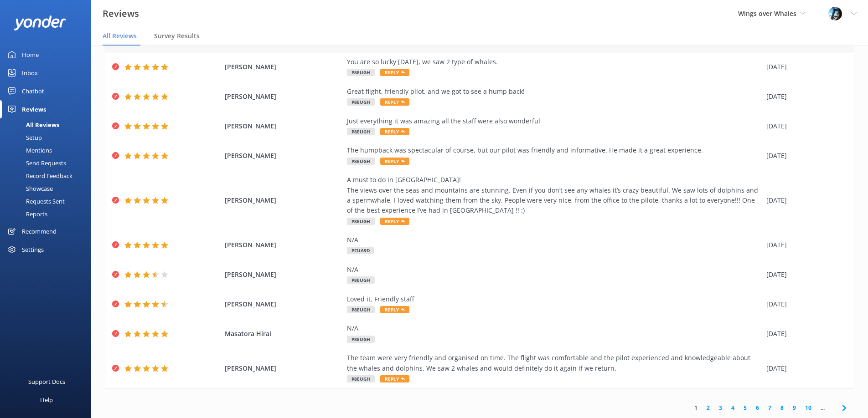 This screenshot has height=418, width=868. I want to click on div: The humpback was spectacular of course, but our pilot was friendly and informative. He made it a ..., so click(554, 151).